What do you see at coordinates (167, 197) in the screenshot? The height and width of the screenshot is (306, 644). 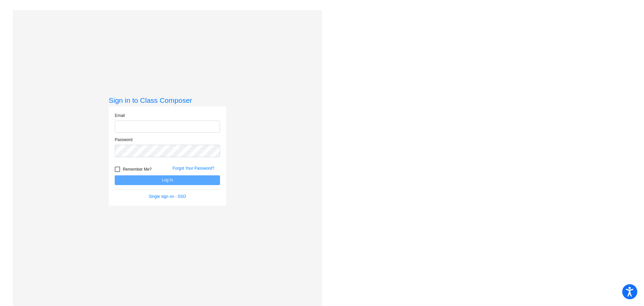 I see `a: Single sign on - SSO` at bounding box center [167, 197].